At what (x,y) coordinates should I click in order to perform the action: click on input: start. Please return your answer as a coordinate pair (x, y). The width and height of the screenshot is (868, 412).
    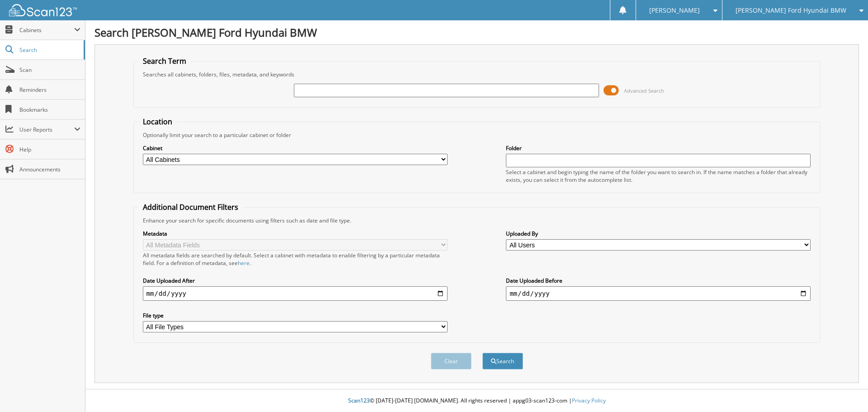
    Looking at the image, I should click on (295, 294).